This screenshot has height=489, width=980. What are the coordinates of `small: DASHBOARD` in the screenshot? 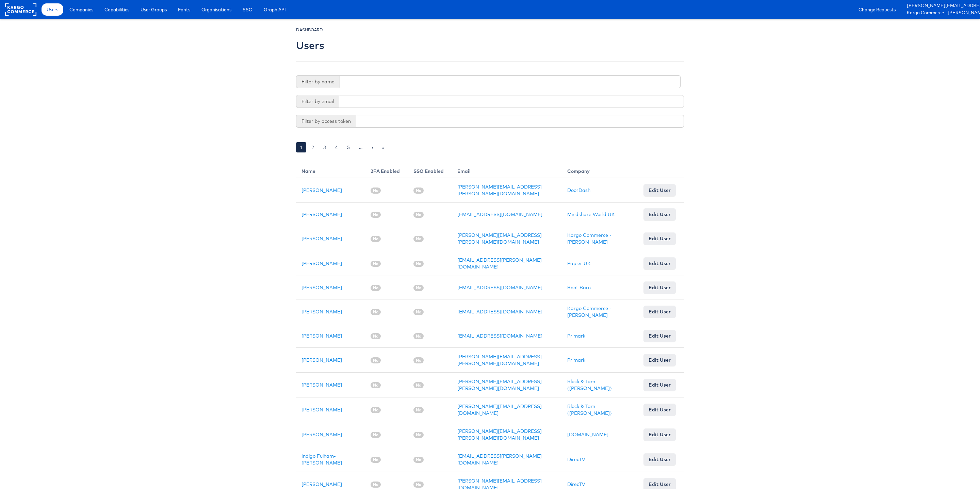 It's located at (309, 30).